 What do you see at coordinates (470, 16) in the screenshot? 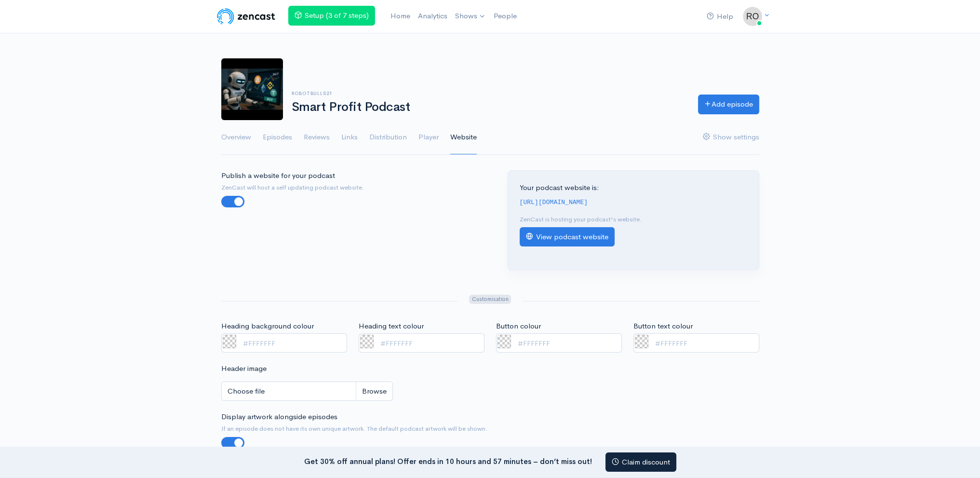
I see `a: Shows` at bounding box center [470, 16].